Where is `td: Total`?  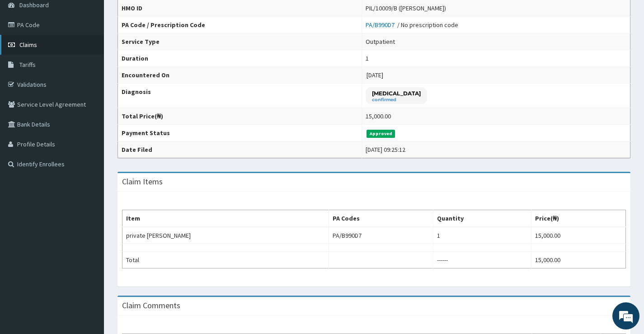 td: Total is located at coordinates (226, 260).